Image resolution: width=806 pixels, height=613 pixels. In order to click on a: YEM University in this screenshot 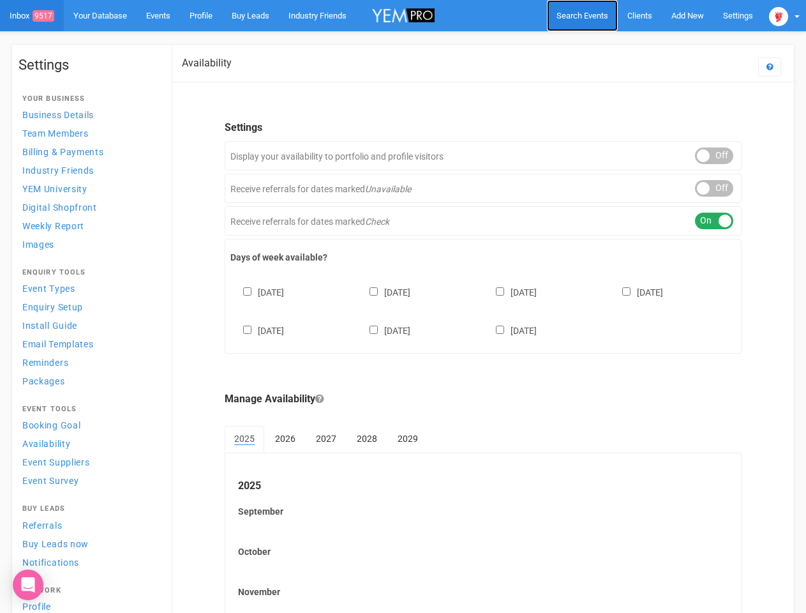, I will do `click(89, 188)`.